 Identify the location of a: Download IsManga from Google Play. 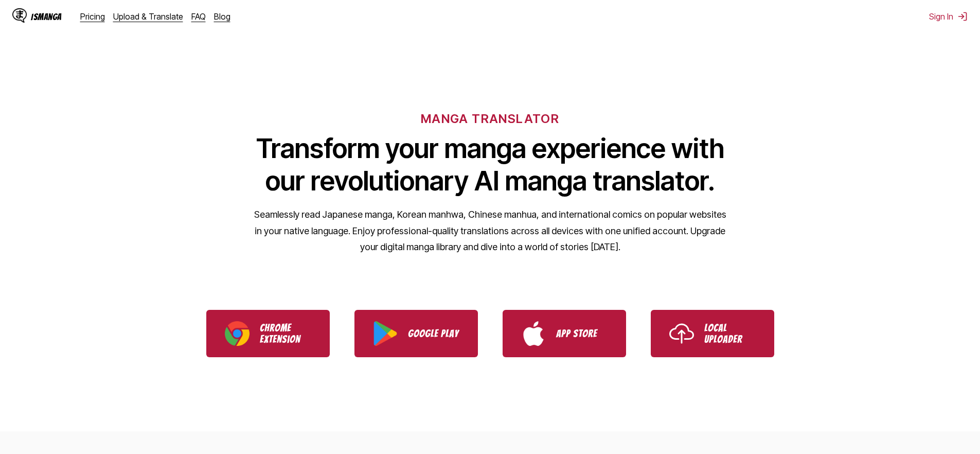
(416, 334).